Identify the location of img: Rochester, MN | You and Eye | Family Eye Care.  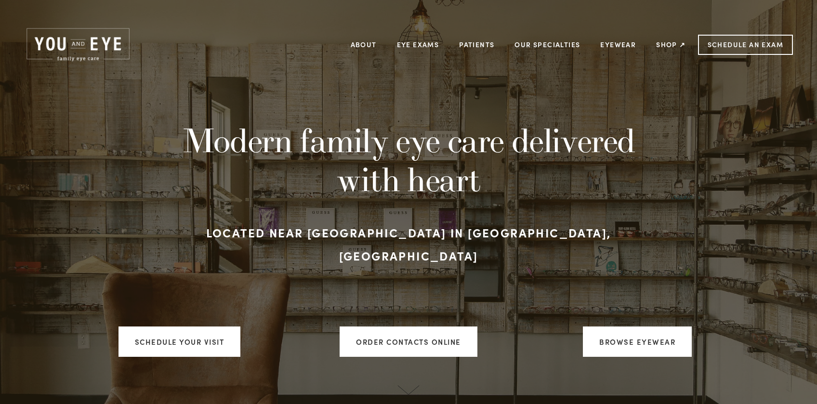
(78, 45).